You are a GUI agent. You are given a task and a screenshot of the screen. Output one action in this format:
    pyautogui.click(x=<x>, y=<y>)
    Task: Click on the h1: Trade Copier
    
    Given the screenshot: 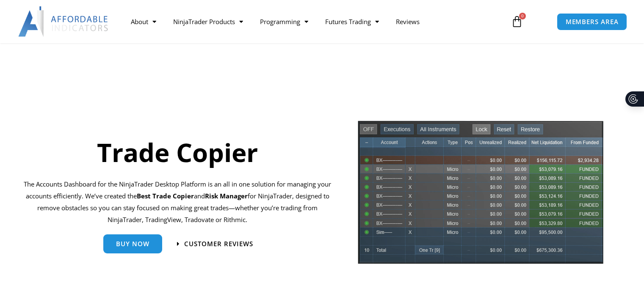 What is the action you would take?
    pyautogui.click(x=177, y=152)
    